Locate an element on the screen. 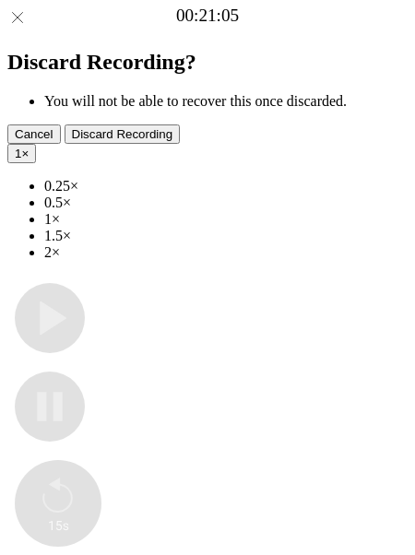 The height and width of the screenshot is (555, 415). button: 1× is located at coordinates (21, 153).